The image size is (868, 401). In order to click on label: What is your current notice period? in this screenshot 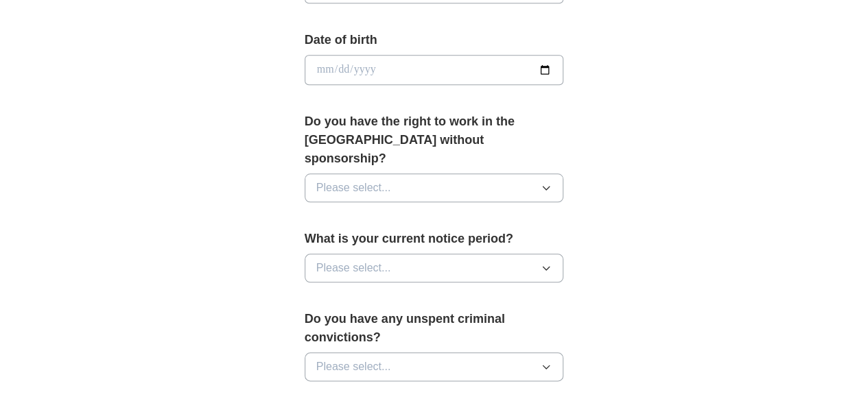, I will do `click(434, 239)`.